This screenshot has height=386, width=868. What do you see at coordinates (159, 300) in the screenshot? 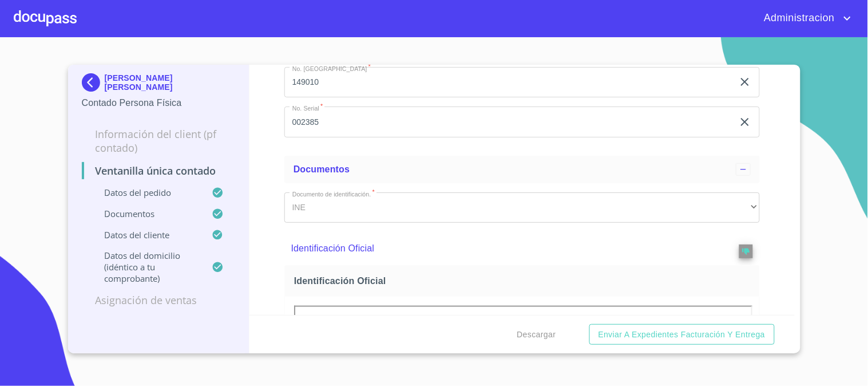
I see `p: Asignación de Ventas` at bounding box center [159, 300].